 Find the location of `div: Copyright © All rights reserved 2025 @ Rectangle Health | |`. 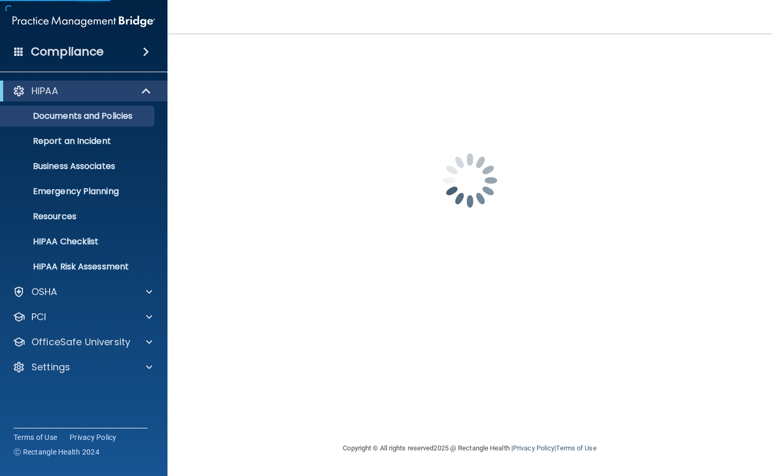

div: Copyright © All rights reserved 2025 @ Rectangle Health | | is located at coordinates (470, 448).